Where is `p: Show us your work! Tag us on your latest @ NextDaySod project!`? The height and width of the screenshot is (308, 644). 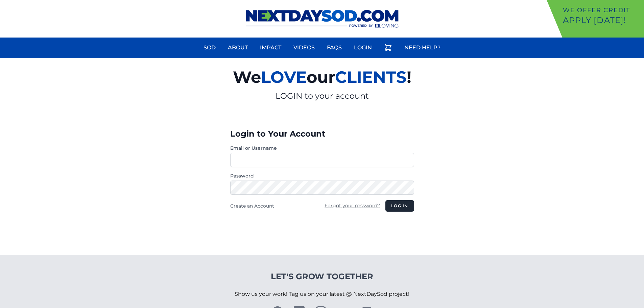 p: Show us your work! Tag us on your latest @ NextDaySod project! is located at coordinates (322, 294).